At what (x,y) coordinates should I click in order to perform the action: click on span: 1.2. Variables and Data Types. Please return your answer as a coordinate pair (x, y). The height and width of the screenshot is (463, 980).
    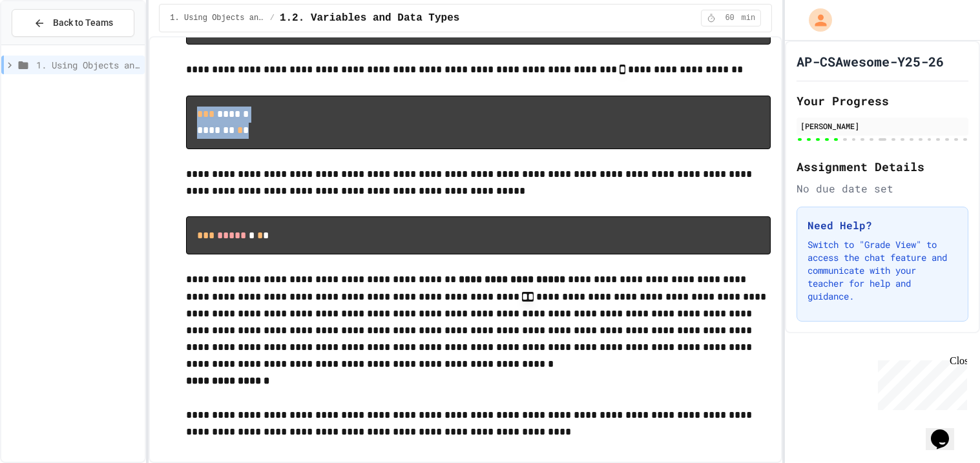
    Looking at the image, I should click on (369, 18).